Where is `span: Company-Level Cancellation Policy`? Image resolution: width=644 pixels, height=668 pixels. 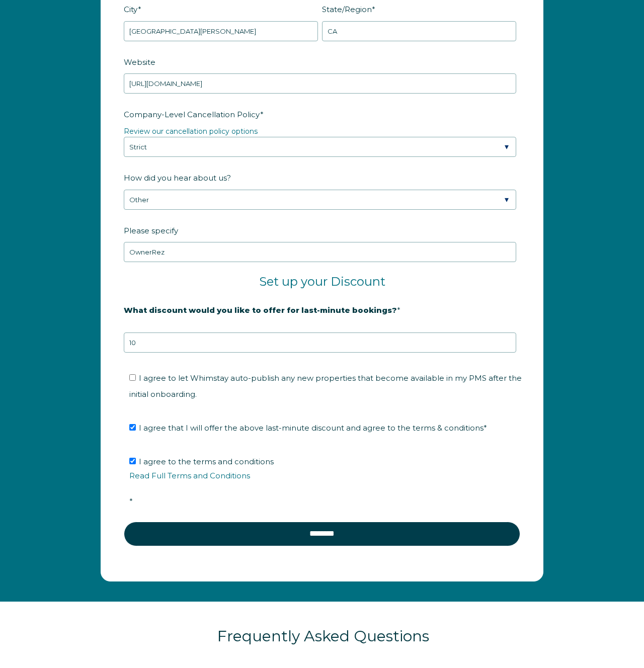 span: Company-Level Cancellation Policy is located at coordinates (192, 115).